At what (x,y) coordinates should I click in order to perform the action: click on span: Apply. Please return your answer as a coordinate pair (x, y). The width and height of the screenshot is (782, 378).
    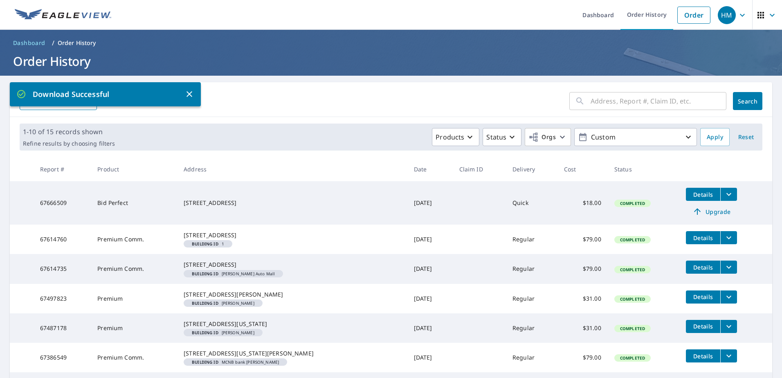
    Looking at the image, I should click on (715, 137).